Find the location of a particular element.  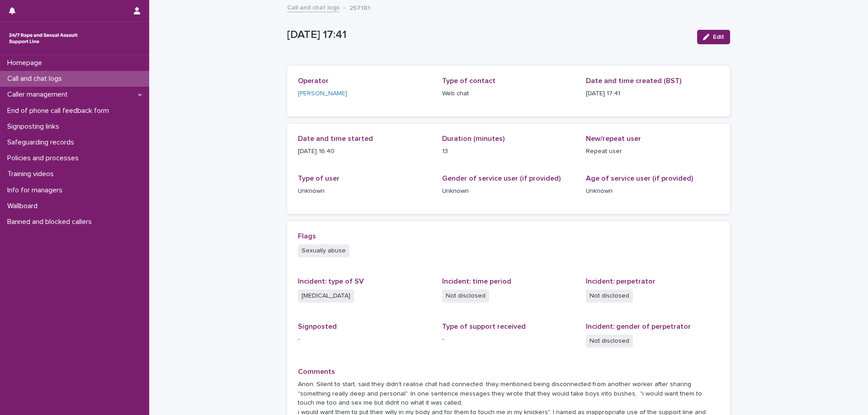

p: Wallboard is located at coordinates (24, 206).